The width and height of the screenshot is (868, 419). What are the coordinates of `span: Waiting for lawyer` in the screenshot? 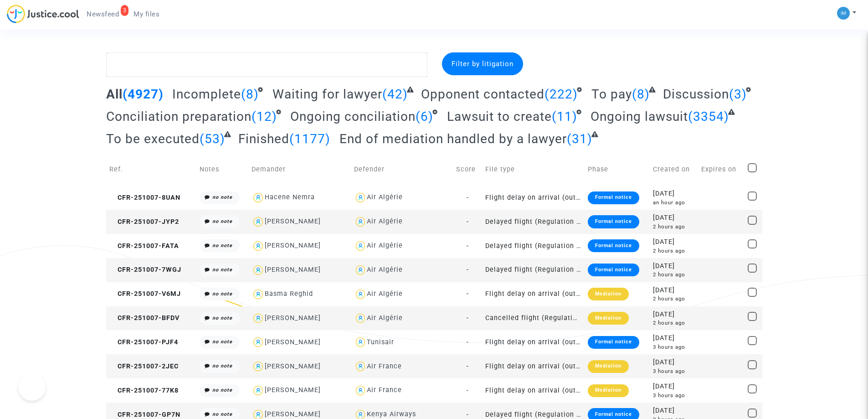 It's located at (327, 94).